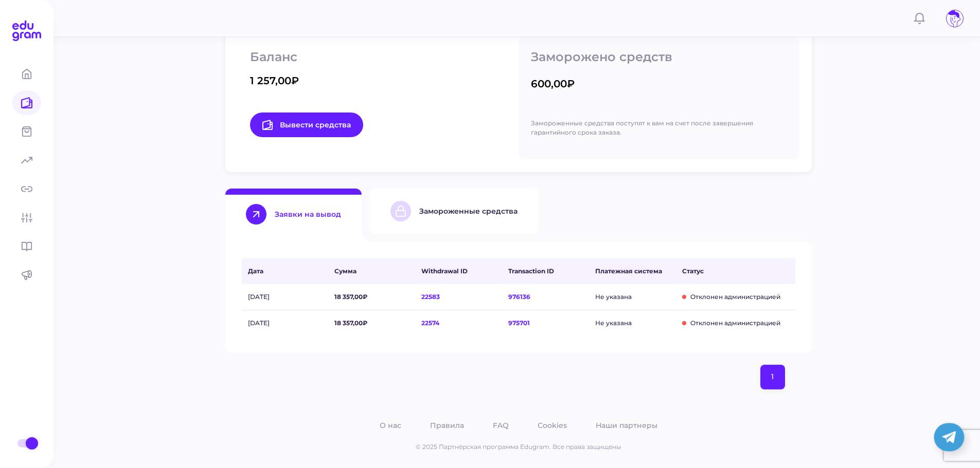  Describe the element at coordinates (461, 323) in the screenshot. I see `span: 22574` at that location.